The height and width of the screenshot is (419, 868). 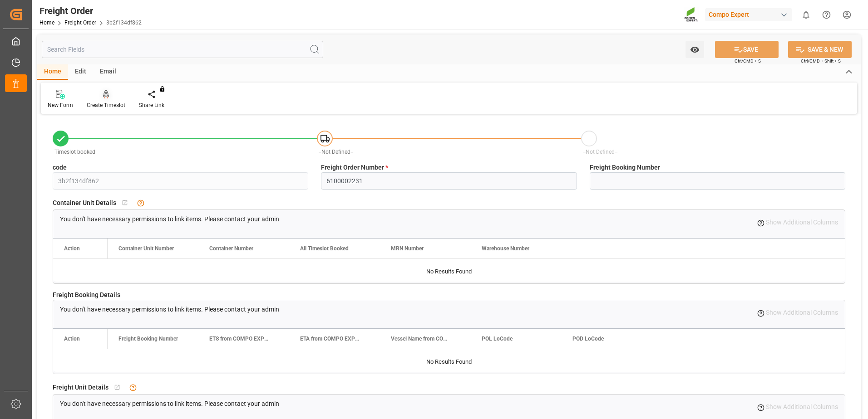 What do you see at coordinates (748, 61) in the screenshot?
I see `span: Ctrl/CMD + S` at bounding box center [748, 61].